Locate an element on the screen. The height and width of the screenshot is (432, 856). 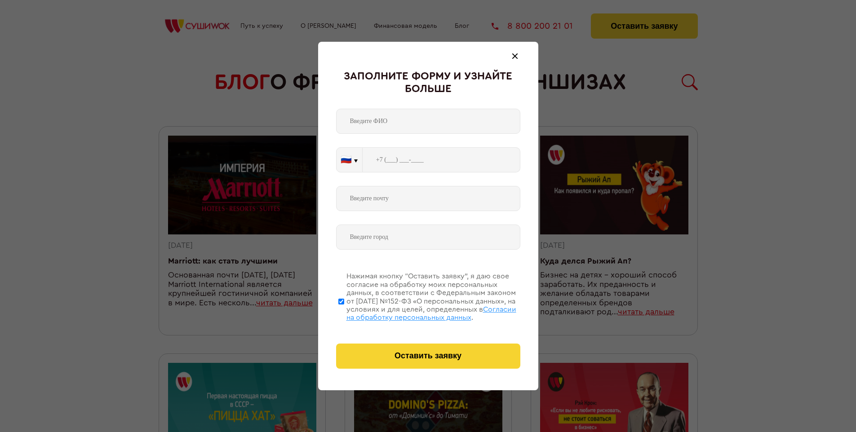
input: Введите почту is located at coordinates (428, 199).